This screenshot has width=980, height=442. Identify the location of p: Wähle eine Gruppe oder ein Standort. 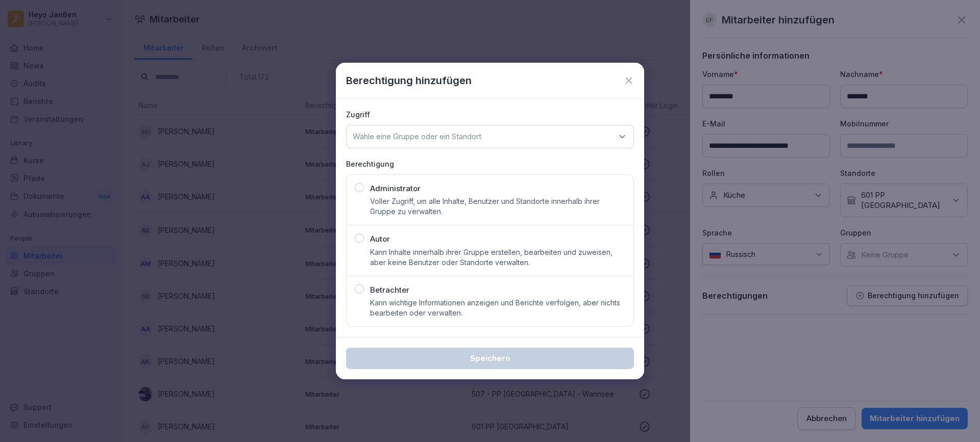
(417, 137).